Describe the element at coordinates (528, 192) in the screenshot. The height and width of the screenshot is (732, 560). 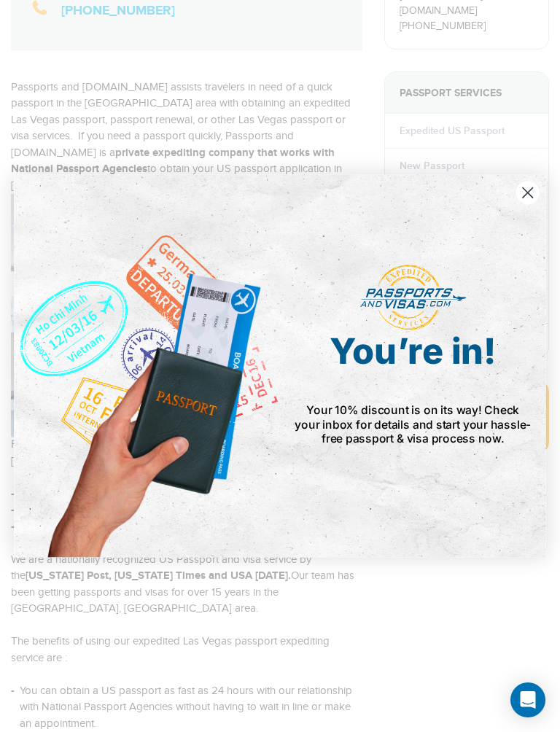
I see `button: Close dialog` at that location.